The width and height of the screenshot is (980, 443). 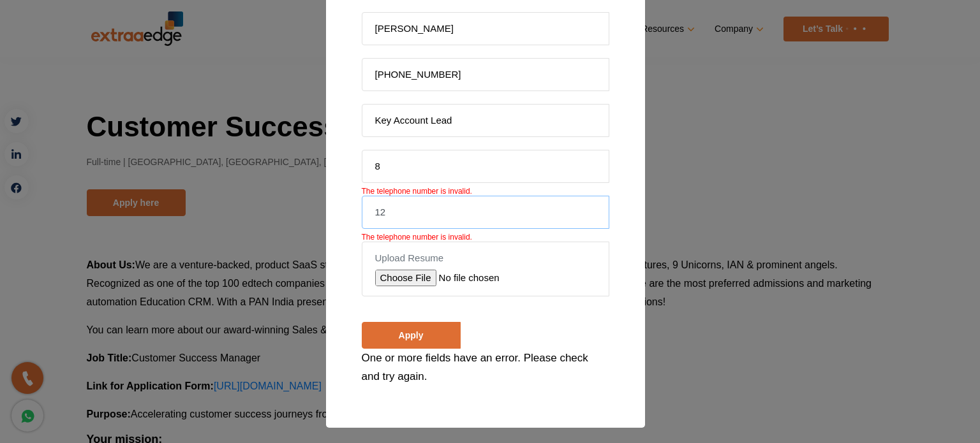 I want to click on input: Apply, so click(x=411, y=335).